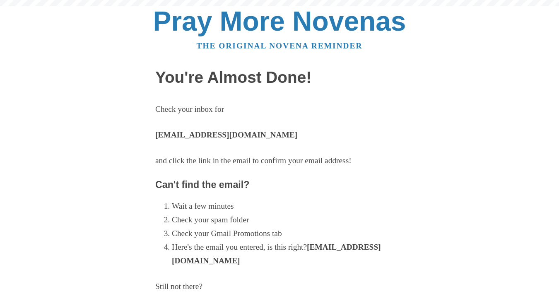 This screenshot has width=559, height=306. What do you see at coordinates (280, 21) in the screenshot?
I see `a: Pray More Novenas` at bounding box center [280, 21].